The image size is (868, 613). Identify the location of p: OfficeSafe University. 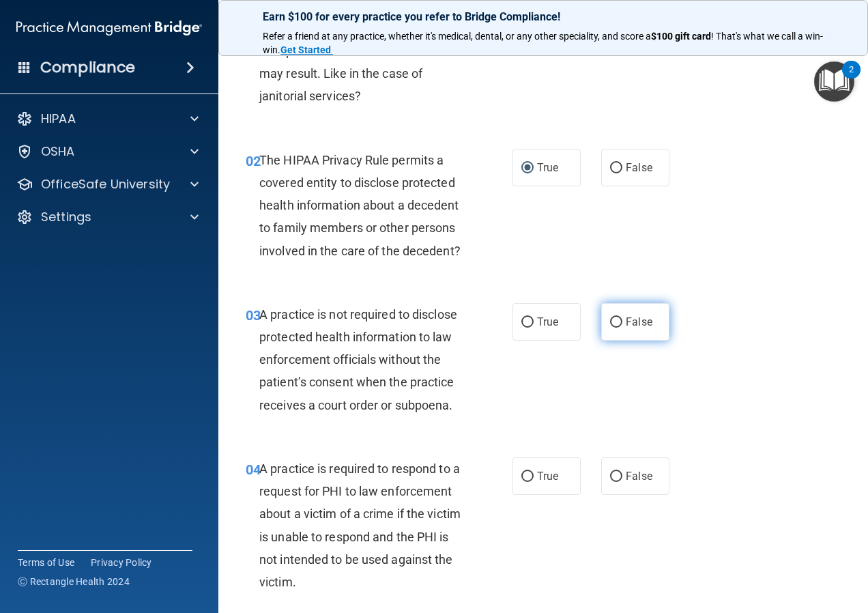
(105, 184).